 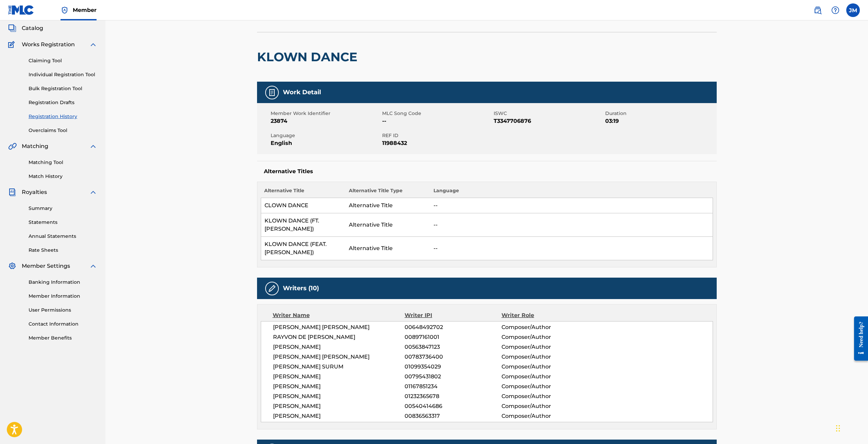 I want to click on span: 01099354029, so click(x=453, y=367).